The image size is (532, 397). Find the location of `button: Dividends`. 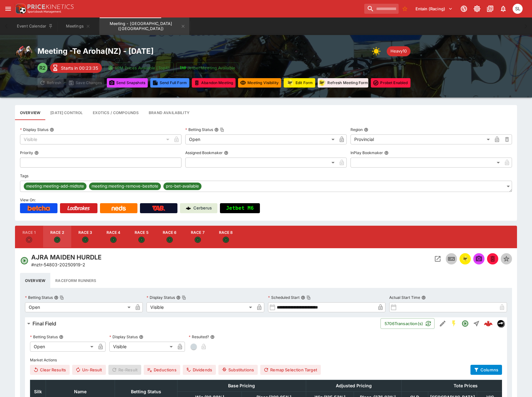

button: Dividends is located at coordinates (199, 370).